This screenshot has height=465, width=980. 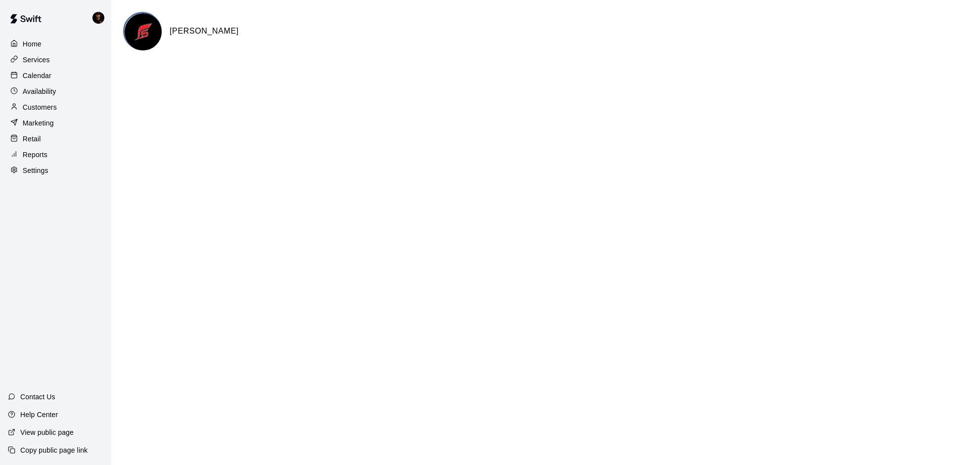 I want to click on p: Availability, so click(x=40, y=91).